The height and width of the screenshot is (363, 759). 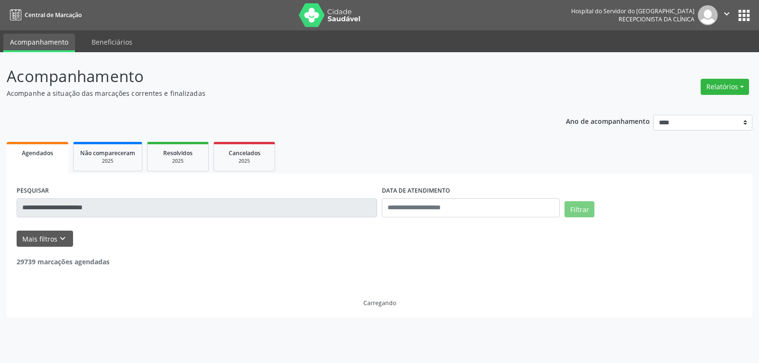 I want to click on button: Mais filtroskeyboard_arrow_down, so click(x=45, y=239).